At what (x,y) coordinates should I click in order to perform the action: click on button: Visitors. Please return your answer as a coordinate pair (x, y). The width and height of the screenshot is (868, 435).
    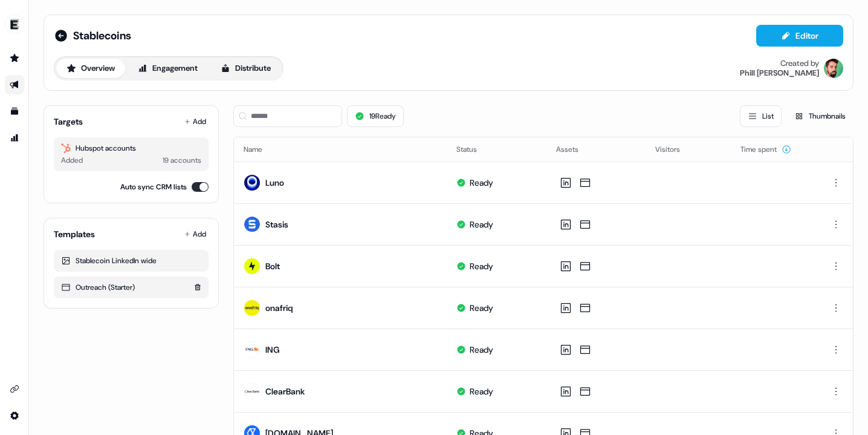
    Looking at the image, I should click on (675, 149).